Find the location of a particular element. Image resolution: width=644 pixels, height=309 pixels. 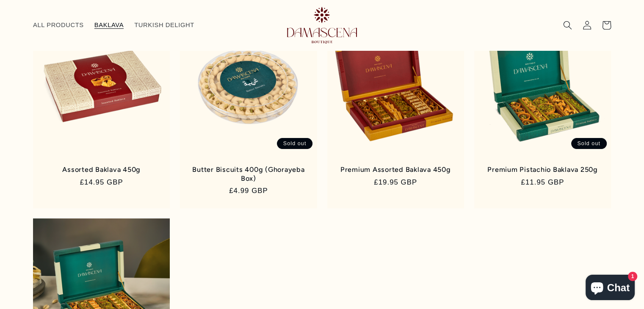

a: Premium Pistachio Baklava 250g is located at coordinates (543, 170).